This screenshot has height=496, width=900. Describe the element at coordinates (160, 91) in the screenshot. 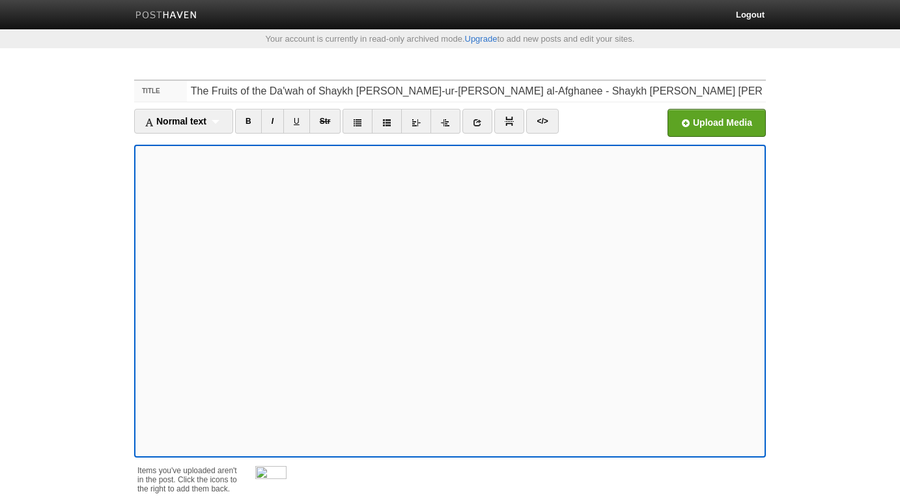

I see `label: Title` at that location.